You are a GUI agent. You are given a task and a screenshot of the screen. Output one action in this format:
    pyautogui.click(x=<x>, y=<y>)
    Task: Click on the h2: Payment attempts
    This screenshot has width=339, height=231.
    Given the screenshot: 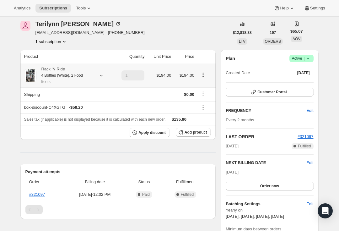 What is the action you would take?
    pyautogui.click(x=118, y=172)
    